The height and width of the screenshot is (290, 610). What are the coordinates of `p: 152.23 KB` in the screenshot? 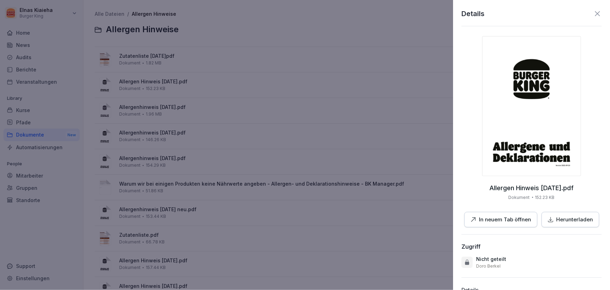 It's located at (545, 197).